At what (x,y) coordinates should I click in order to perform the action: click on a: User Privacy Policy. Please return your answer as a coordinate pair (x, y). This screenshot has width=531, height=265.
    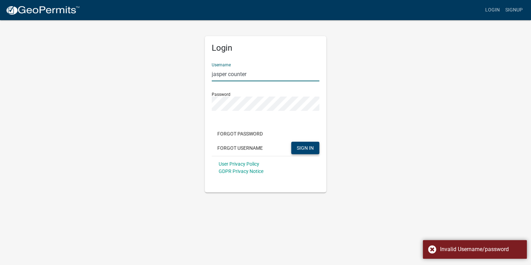
    Looking at the image, I should click on (239, 164).